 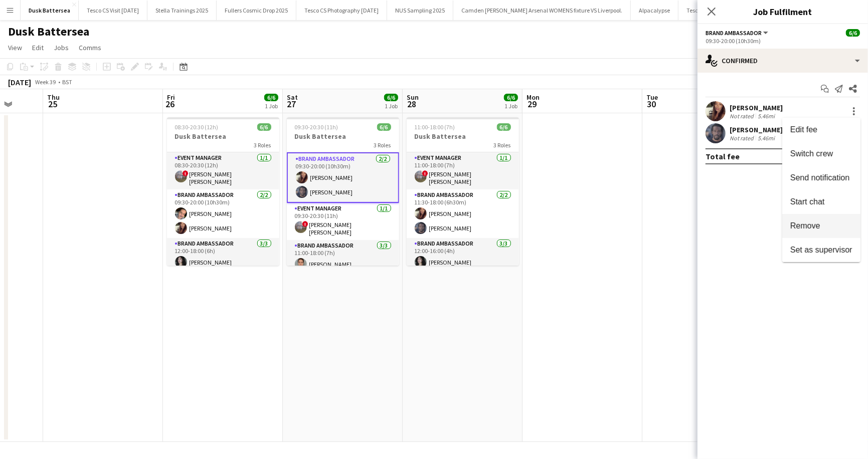 What do you see at coordinates (820, 177) in the screenshot?
I see `span: Send notification` at bounding box center [820, 177].